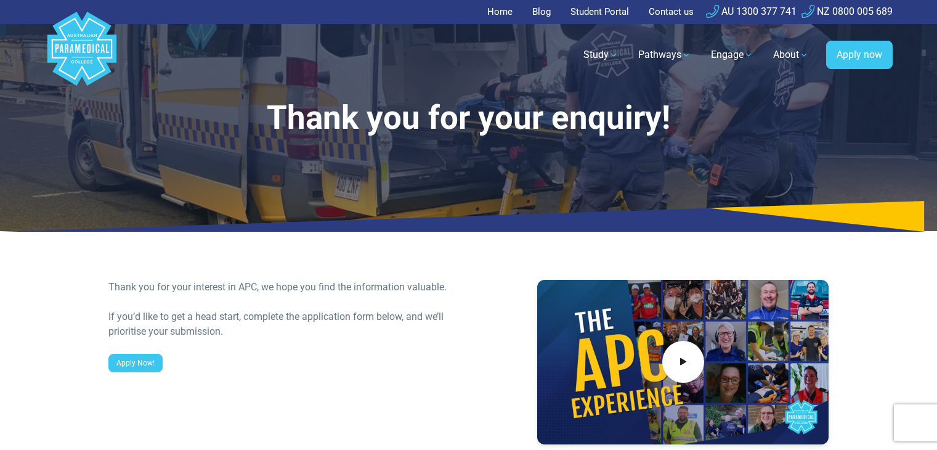 The width and height of the screenshot is (937, 450). What do you see at coordinates (665, 55) in the screenshot?
I see `a: Pathways` at bounding box center [665, 55].